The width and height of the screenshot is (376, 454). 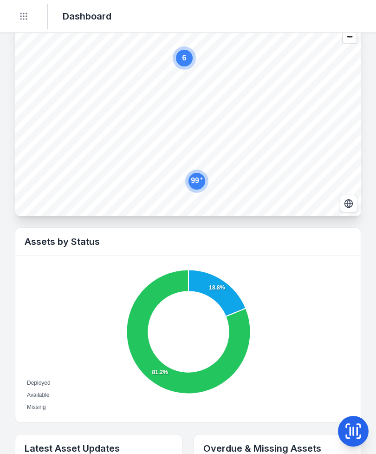 I want to click on text: 6, so click(x=184, y=58).